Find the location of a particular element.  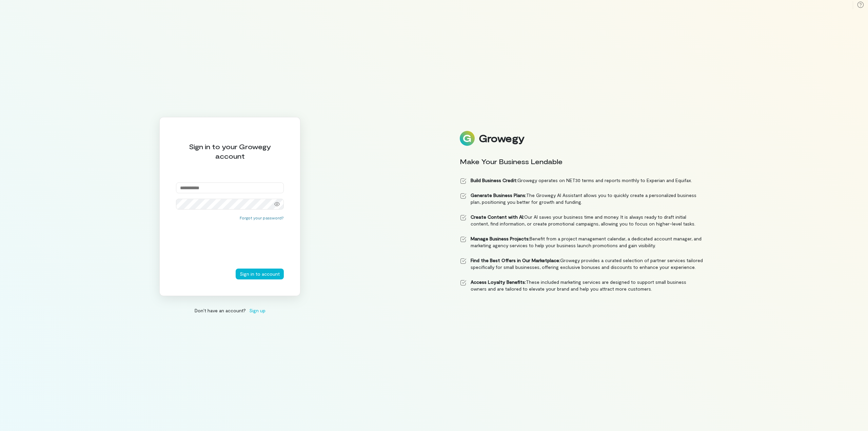

li: These included marketing services are designed to support small business owners and are tailored ... is located at coordinates (582, 285).